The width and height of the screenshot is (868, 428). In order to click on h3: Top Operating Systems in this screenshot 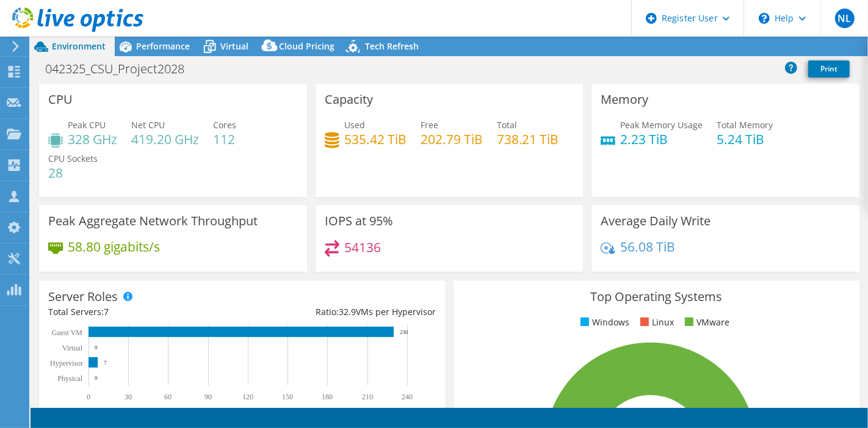, I will do `click(656, 296)`.